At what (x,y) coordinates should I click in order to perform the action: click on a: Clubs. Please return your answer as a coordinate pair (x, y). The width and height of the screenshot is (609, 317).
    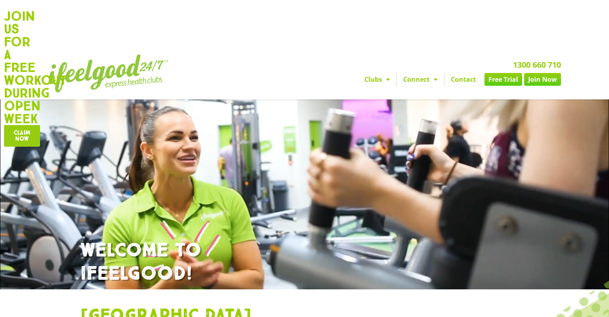
    Looking at the image, I should click on (377, 79).